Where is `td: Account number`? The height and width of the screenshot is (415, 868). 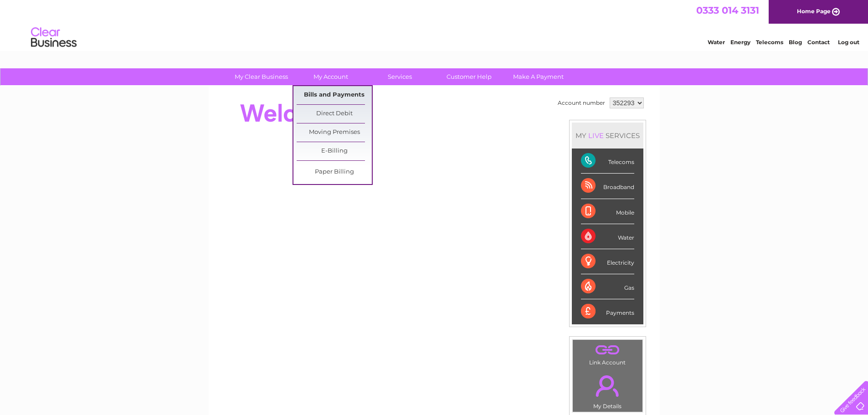 td: Account number is located at coordinates (582, 103).